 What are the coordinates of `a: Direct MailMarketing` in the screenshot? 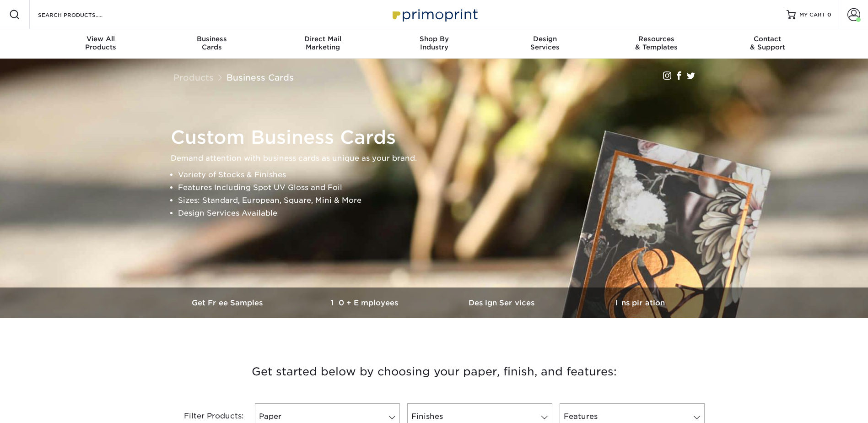 It's located at (323, 44).